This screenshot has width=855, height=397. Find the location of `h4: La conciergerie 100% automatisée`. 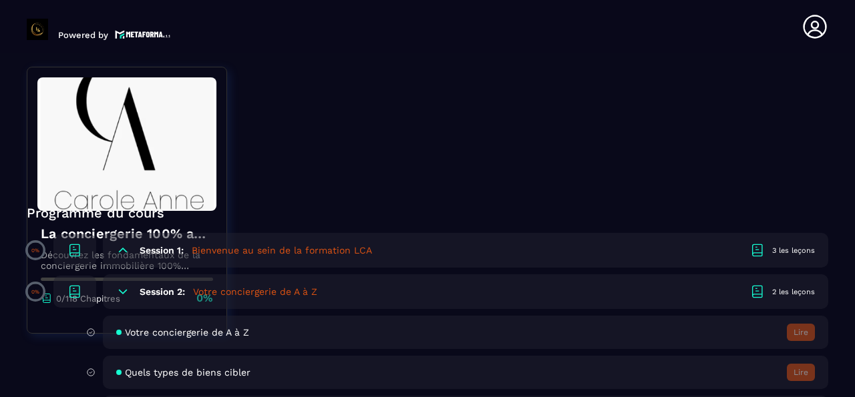

h4: La conciergerie 100% automatisée is located at coordinates (127, 234).